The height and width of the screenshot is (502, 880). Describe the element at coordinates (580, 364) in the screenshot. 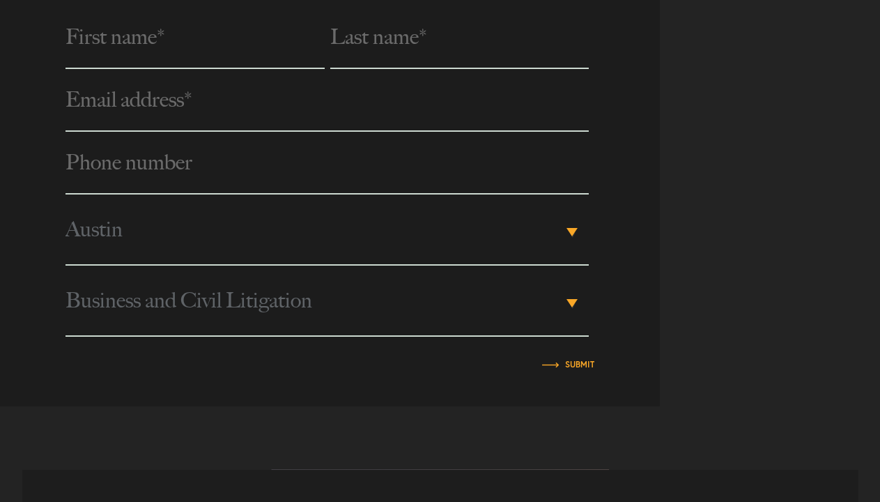

I see `input: Submit` at that location.